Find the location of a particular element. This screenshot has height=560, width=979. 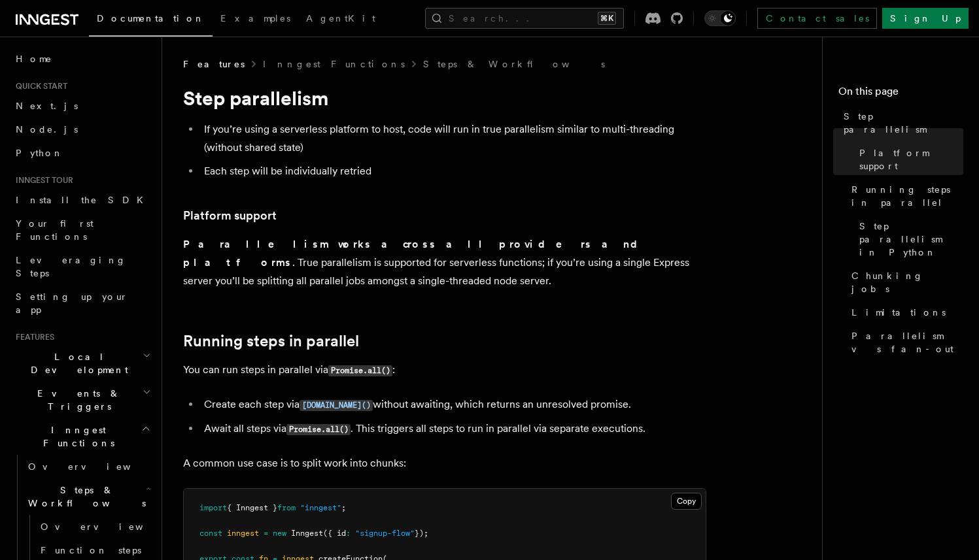

span: Install the SDK is located at coordinates (83, 200).